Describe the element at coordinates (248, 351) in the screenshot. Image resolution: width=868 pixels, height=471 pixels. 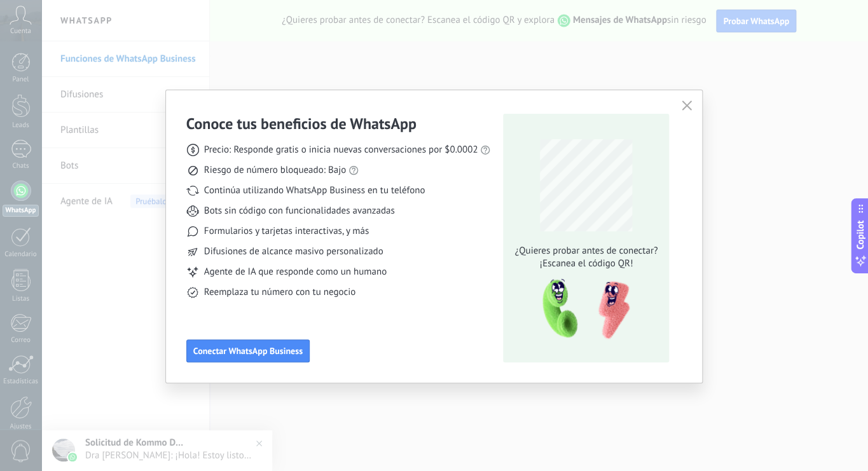
I see `span: Conectar WhatsApp Business` at that location.